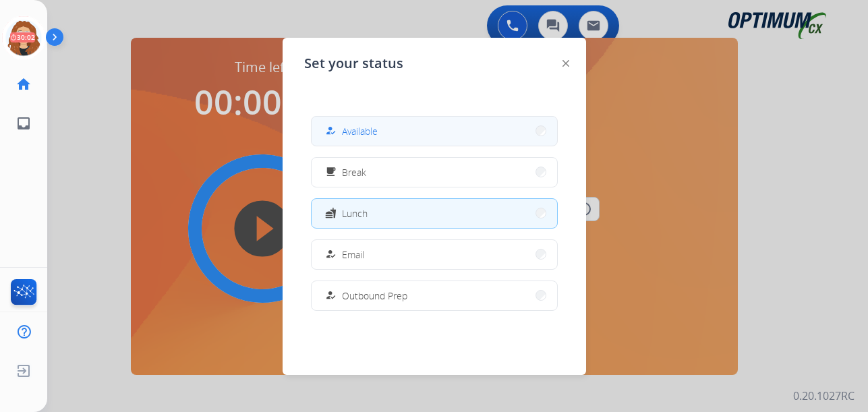 The width and height of the screenshot is (868, 412). Describe the element at coordinates (330, 213) in the screenshot. I see `mat-icon: fastfood` at that location.